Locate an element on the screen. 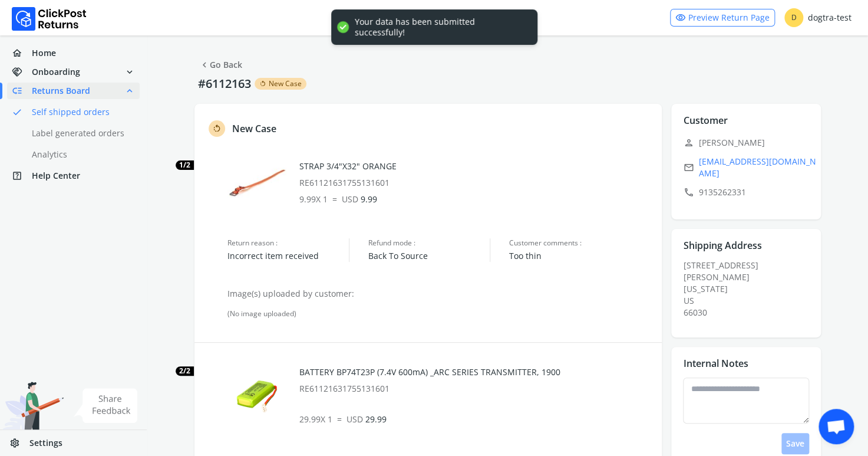  a: homeHome is located at coordinates (73, 53).